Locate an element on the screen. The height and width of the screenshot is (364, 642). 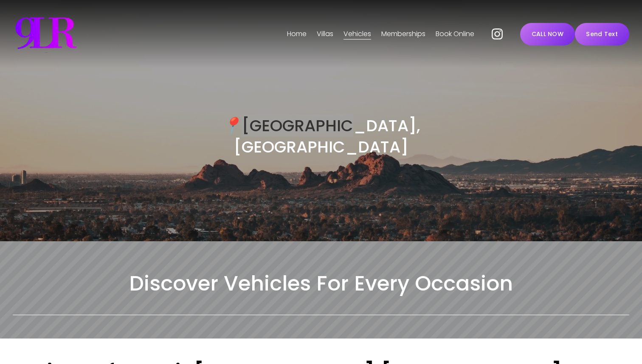
a: Send Text is located at coordinates (602, 34).